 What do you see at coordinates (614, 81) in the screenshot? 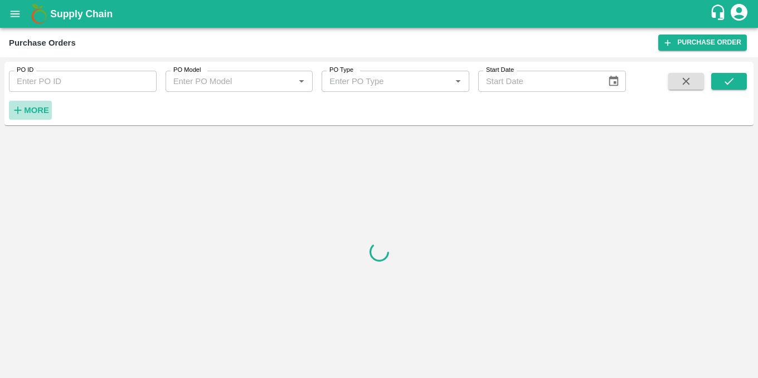
I see `button: Choose date` at bounding box center [614, 81].